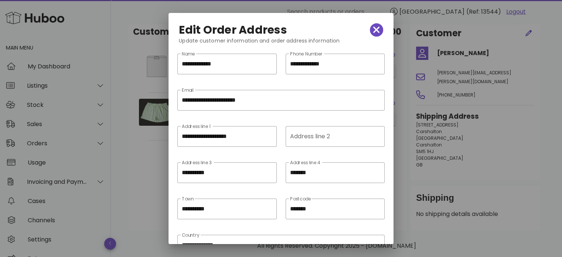 The width and height of the screenshot is (562, 257). What do you see at coordinates (197, 163) in the screenshot?
I see `label: Address line 3` at bounding box center [197, 163].